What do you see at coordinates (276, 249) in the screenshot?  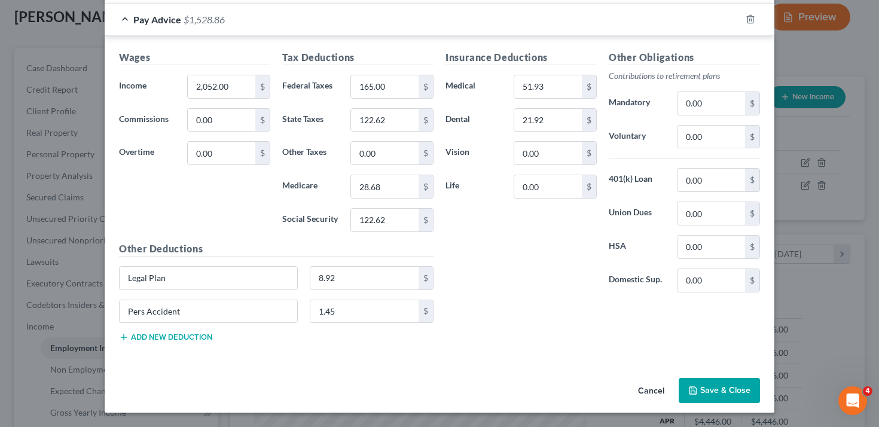 I see `h5: Other Deductions` at bounding box center [276, 249].